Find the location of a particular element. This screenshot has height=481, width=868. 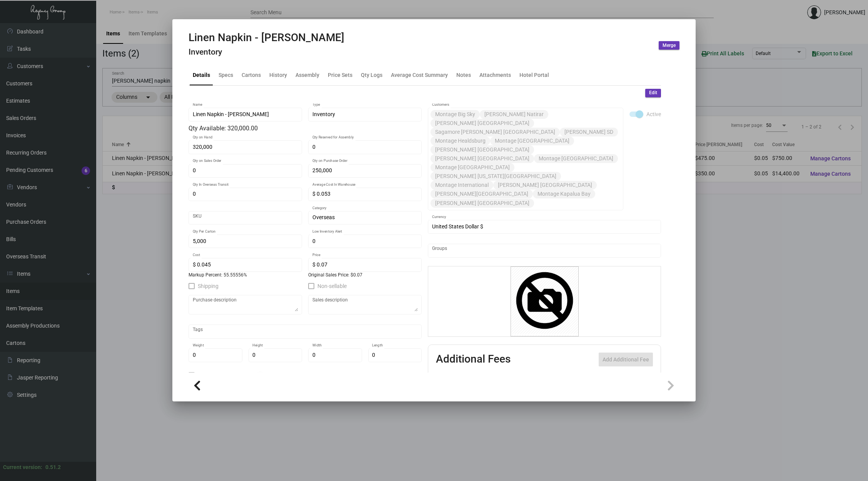

div: Hotel Portal is located at coordinates (534, 75).